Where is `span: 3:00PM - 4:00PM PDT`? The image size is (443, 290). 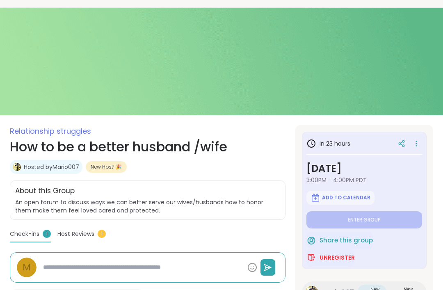 span: 3:00PM - 4:00PM PDT is located at coordinates (364, 181).